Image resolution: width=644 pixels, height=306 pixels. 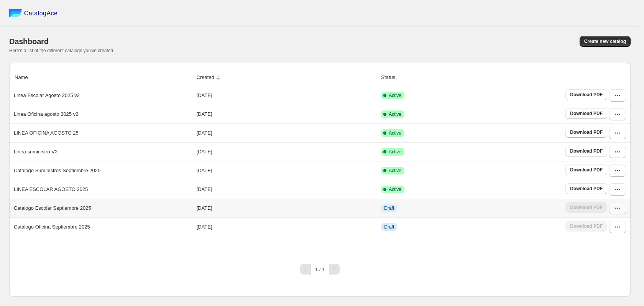 I want to click on span: Here's a list of the different catalogs you've created., so click(x=62, y=51).